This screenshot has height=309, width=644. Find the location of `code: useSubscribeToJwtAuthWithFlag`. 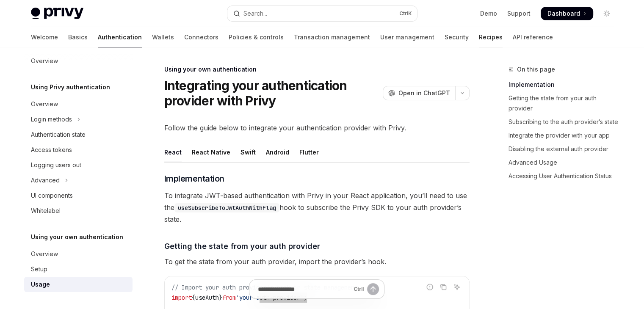

code: useSubscribeToJwtAuthWithFlag is located at coordinates (227, 208).